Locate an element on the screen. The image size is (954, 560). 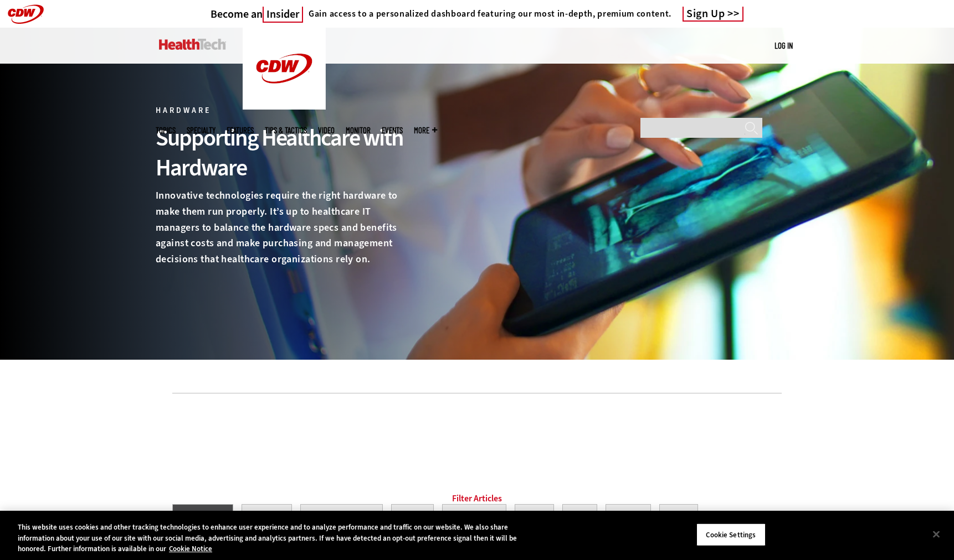
span: Topics is located at coordinates (166, 131).